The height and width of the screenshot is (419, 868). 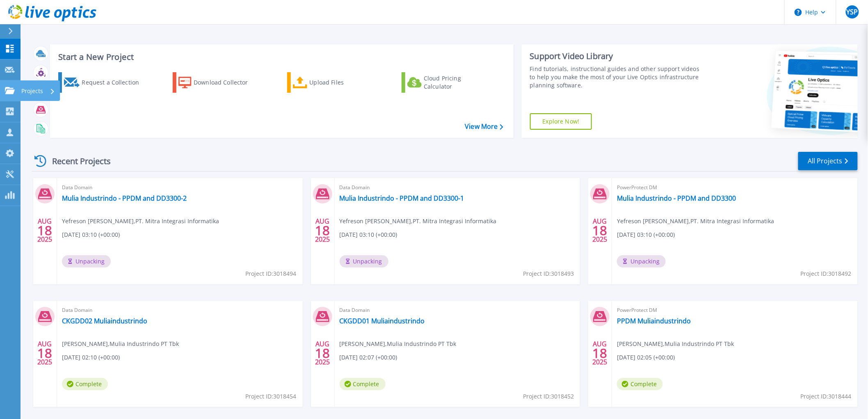 What do you see at coordinates (616, 56) in the screenshot?
I see `div: Support Video Library` at bounding box center [616, 56].